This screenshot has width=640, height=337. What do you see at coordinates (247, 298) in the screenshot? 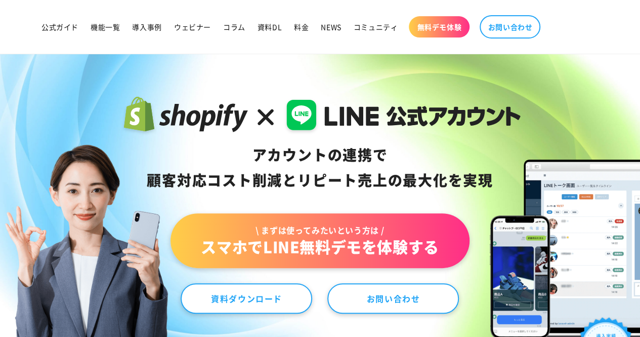
I see `a: 資料ダウンロード` at bounding box center [247, 298].